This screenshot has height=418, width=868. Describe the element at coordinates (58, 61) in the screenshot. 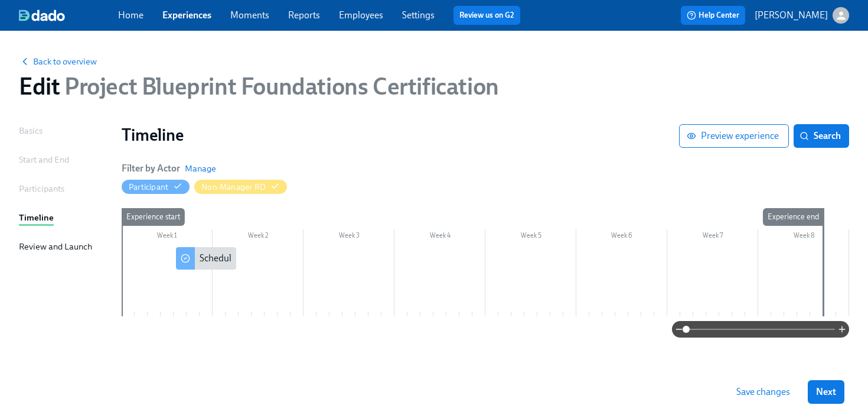

I see `span: Back to overview` at that location.